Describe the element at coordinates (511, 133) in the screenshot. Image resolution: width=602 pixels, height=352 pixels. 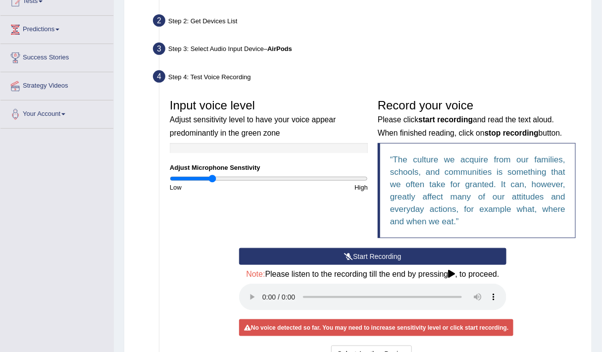
I see `b: stop recording` at that location.